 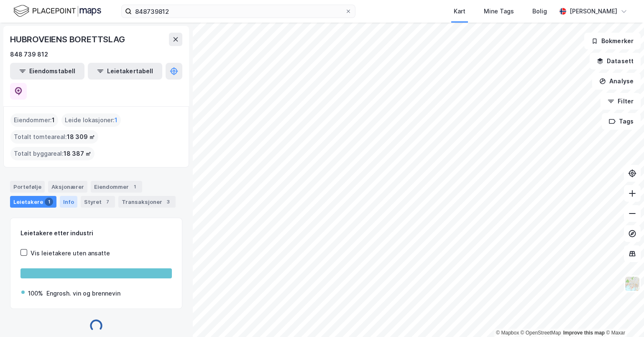 I want to click on div: Mine Tags, so click(x=499, y=11).